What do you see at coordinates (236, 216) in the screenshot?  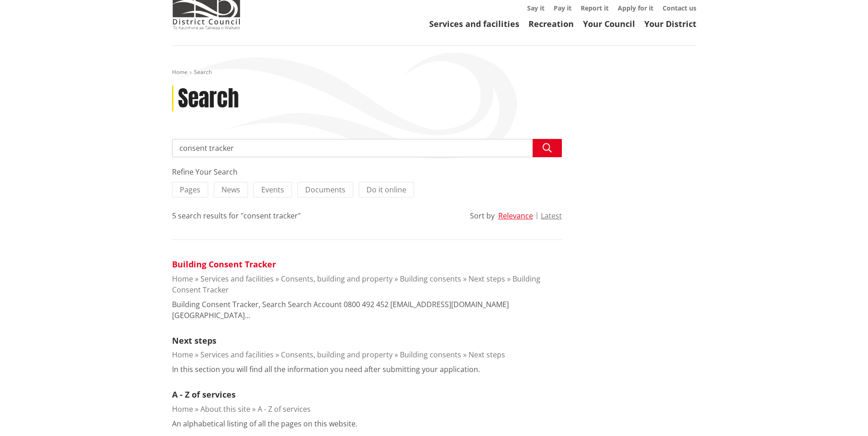 I see `div: 5 search results for "consent tracker"` at bounding box center [236, 216].